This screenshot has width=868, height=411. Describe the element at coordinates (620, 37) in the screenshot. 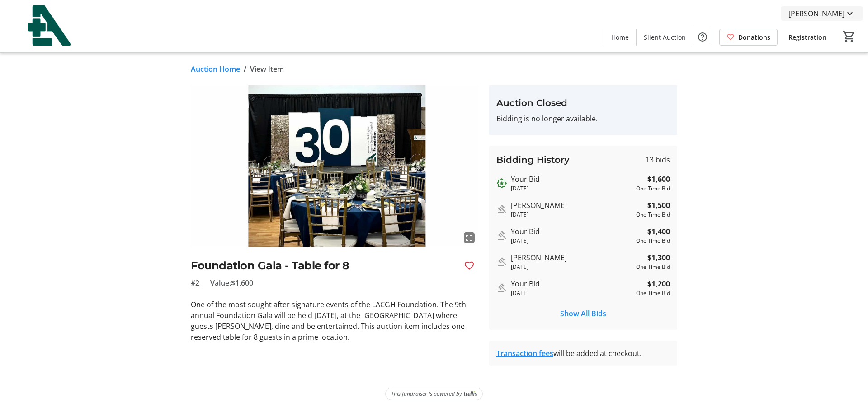

I see `a: Home` at that location.